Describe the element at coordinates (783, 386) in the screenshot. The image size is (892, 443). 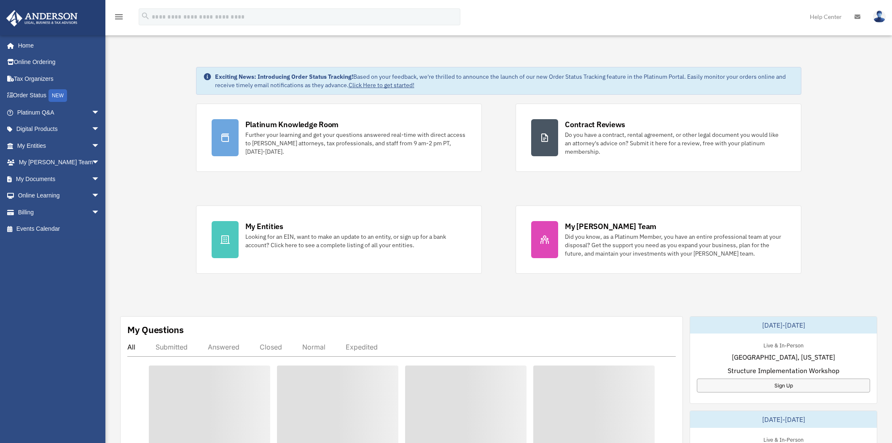
I see `a: Sign Up` at that location.